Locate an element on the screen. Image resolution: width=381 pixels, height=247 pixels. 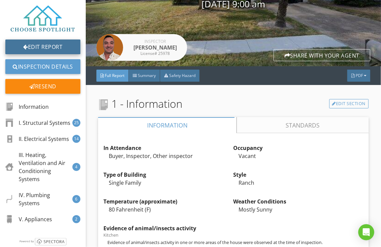
img: seri.jpg is located at coordinates (110, 47).